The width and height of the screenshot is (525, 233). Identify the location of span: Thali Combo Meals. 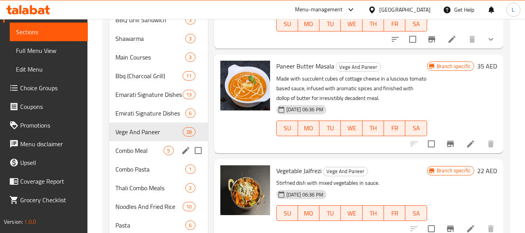
(150, 188).